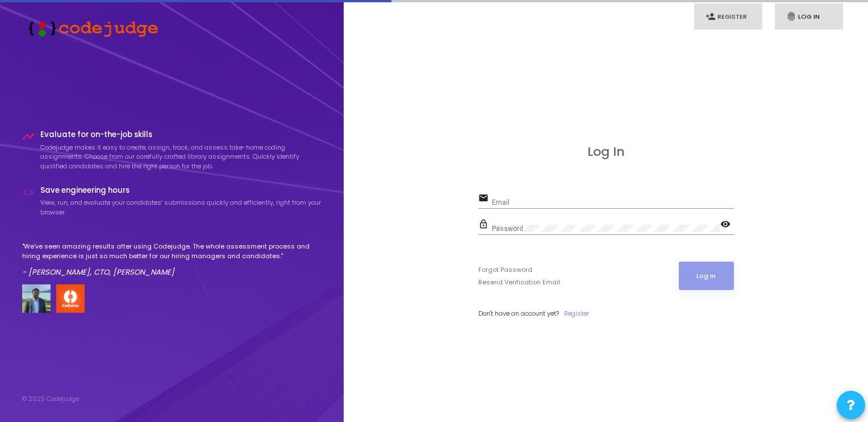 The height and width of the screenshot is (422, 868). Describe the element at coordinates (727, 225) in the screenshot. I see `mat-icon: visibility` at that location.